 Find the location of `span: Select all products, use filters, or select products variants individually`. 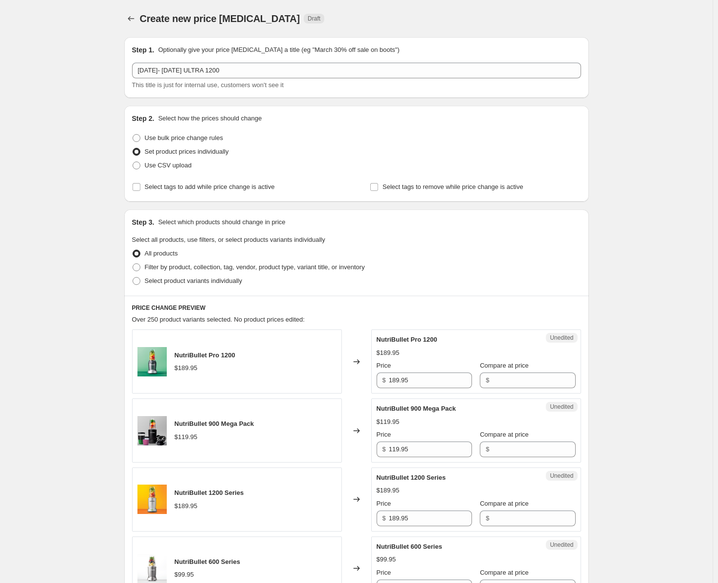

span: Select all products, use filters, or select products variants individually is located at coordinates (228, 239).